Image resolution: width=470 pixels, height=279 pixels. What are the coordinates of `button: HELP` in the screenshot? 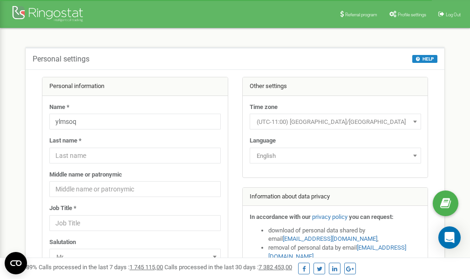 It's located at (424, 59).